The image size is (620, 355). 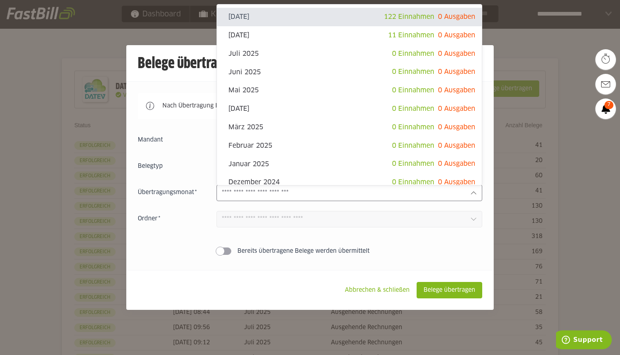 I want to click on a: 7, so click(x=605, y=109).